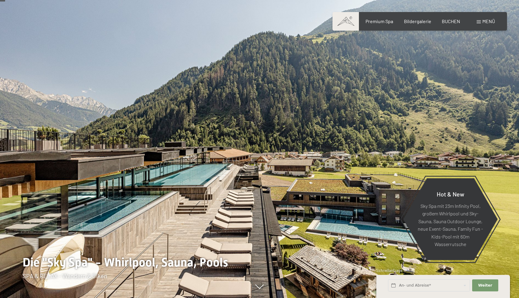 The width and height of the screenshot is (519, 298). I want to click on span: Bildergalerie, so click(417, 21).